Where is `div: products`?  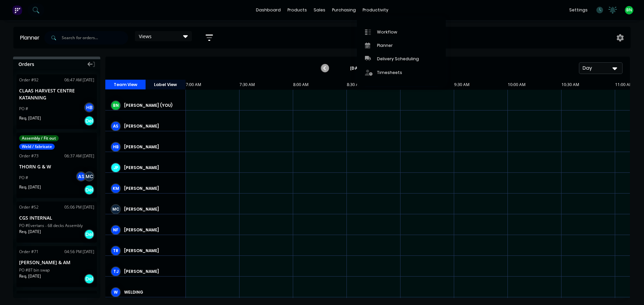
div: products is located at coordinates (297, 10).